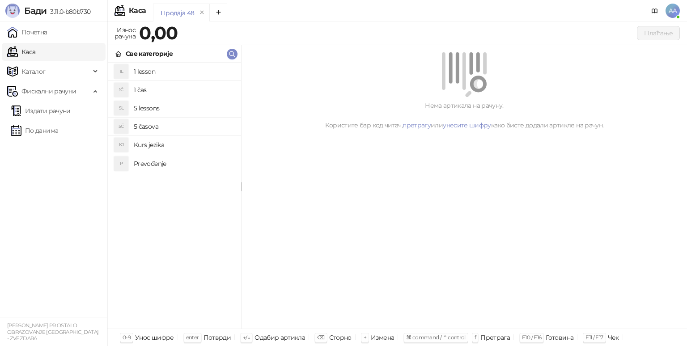 The width and height of the screenshot is (687, 346). I want to click on span: F10 / F16, so click(531, 337).